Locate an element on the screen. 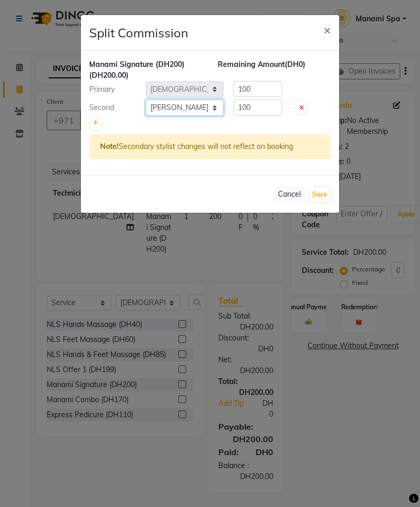 This screenshot has width=420, height=507. div: Secondary stylist changes will not reflect on booking is located at coordinates (210, 146).